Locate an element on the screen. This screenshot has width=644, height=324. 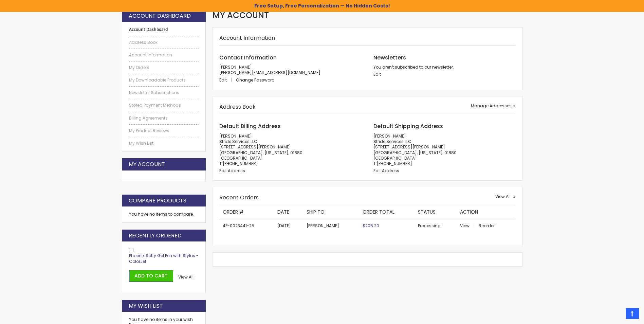
a: My Product Reviews is located at coordinates (164, 131).